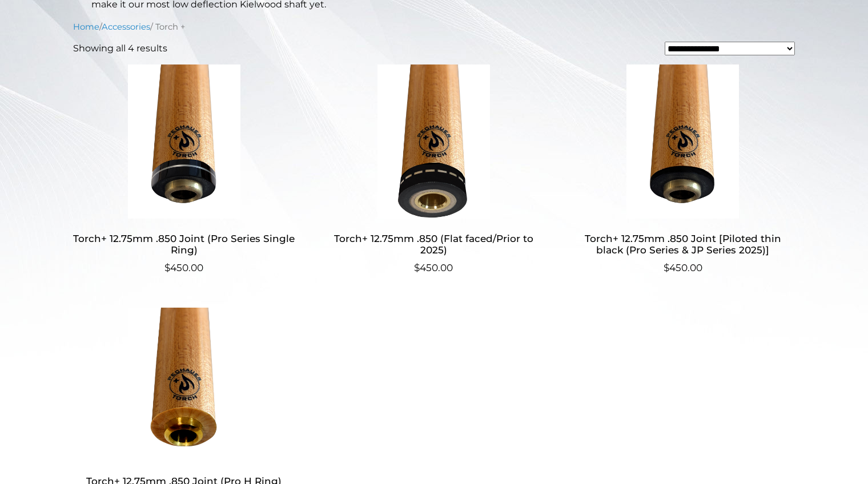 This screenshot has width=868, height=484. What do you see at coordinates (434, 27) in the screenshot?
I see `nav: Breadcrumb` at bounding box center [434, 27].